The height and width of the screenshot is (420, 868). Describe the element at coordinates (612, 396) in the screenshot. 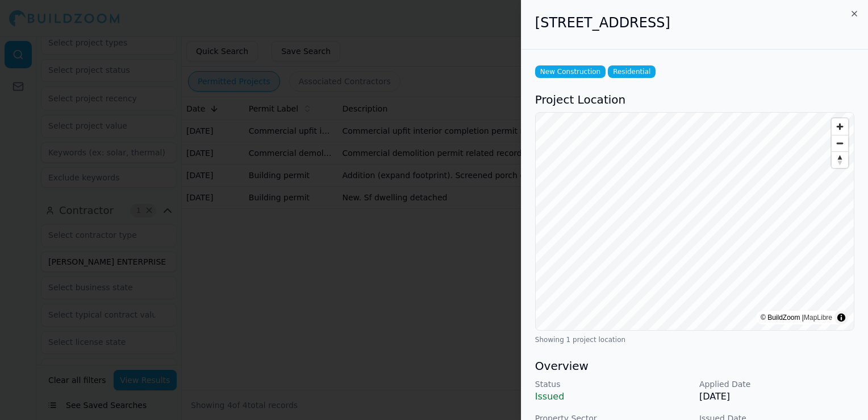

I see `p: Issued` at that location.